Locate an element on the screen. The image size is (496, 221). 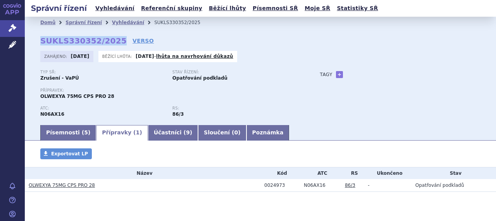
a: Běžící lhůty is located at coordinates (228, 8).